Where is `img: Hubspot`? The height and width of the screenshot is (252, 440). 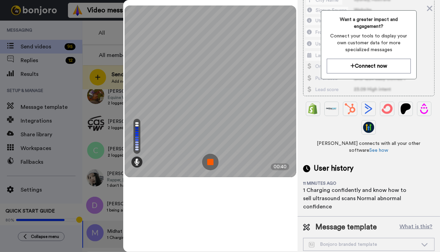 img: Hubspot is located at coordinates (350, 109).